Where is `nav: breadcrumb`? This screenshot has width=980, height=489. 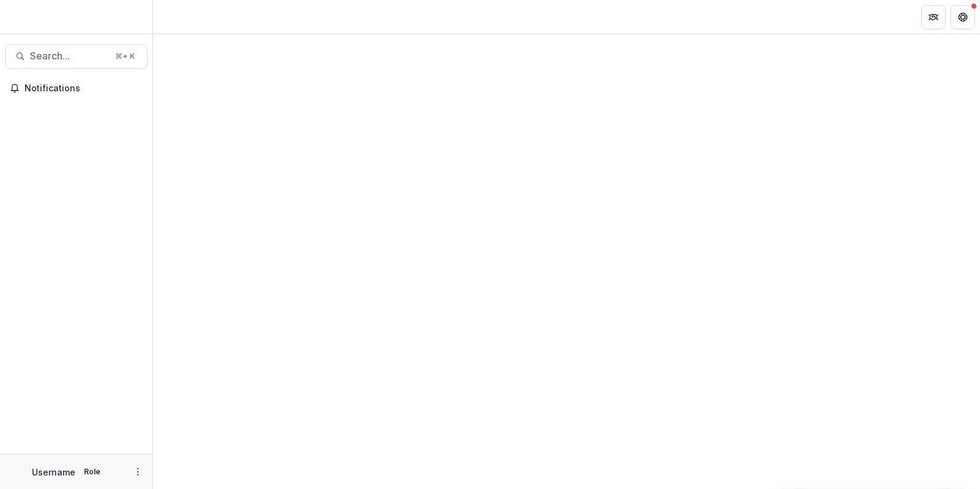
nav: breadcrumb is located at coordinates (184, 17).